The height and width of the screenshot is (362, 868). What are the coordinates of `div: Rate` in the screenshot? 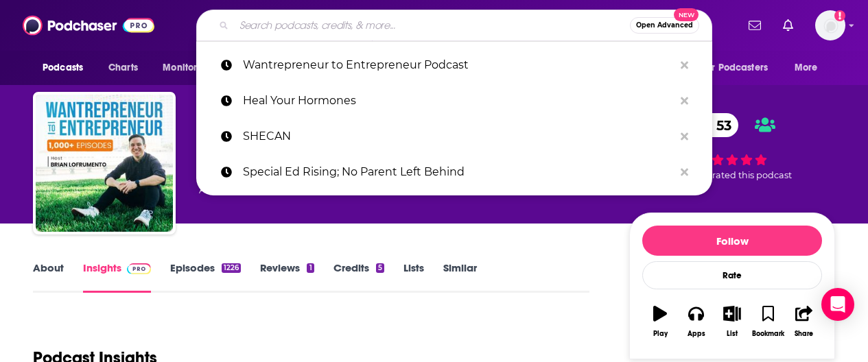 It's located at (732, 275).